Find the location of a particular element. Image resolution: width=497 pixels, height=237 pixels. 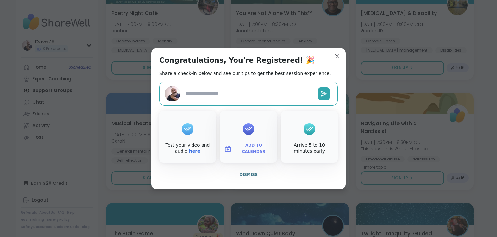

h1: Congratulations, You're Registered! 🎉 is located at coordinates (237, 60).